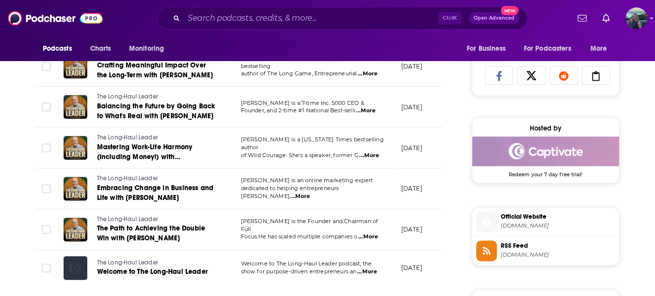 The width and height of the screenshot is (655, 296). Describe the element at coordinates (306, 264) in the screenshot. I see `span: Welcome to The Long-Haul Leader podcast, the` at that location.